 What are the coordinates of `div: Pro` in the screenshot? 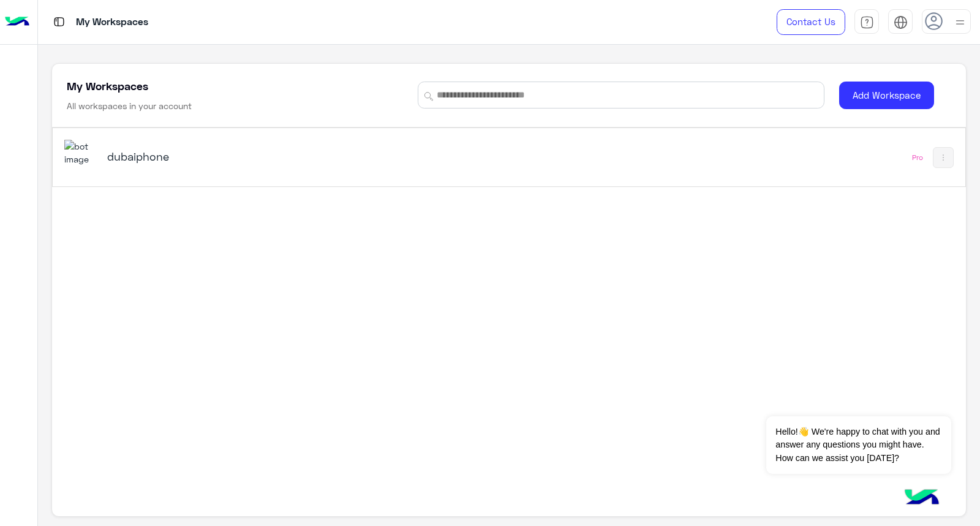 It's located at (918, 158).